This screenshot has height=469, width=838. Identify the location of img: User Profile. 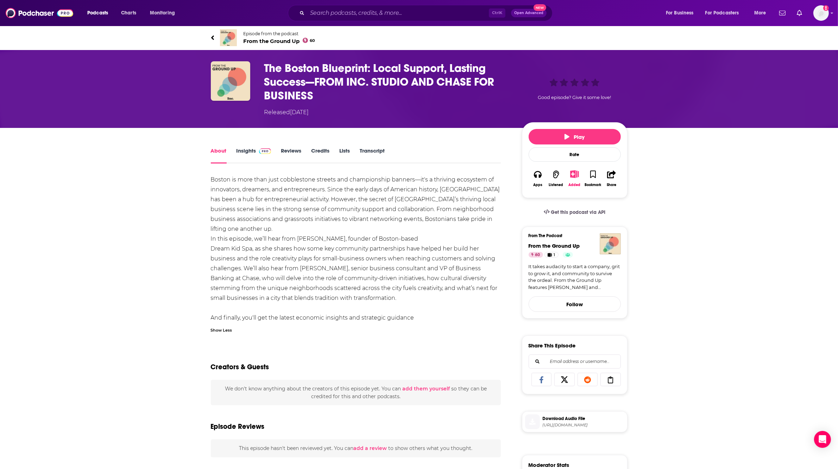
(822, 13).